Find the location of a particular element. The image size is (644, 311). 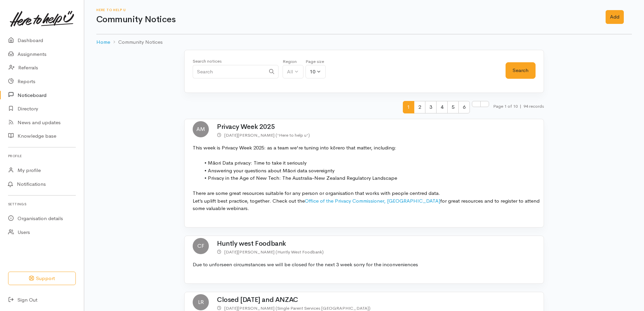

button: 10 is located at coordinates (316, 72).